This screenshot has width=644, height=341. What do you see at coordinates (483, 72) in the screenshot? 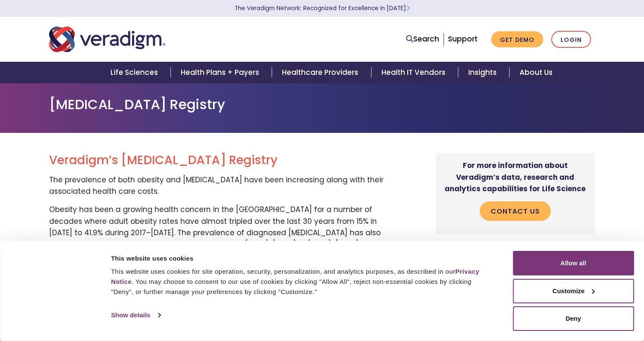
I see `a: Insights` at bounding box center [483, 72].